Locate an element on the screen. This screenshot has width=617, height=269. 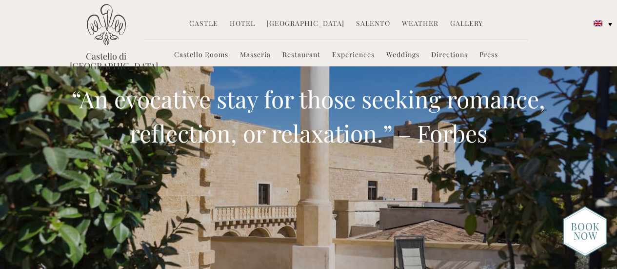
a: Directions is located at coordinates (449, 55).